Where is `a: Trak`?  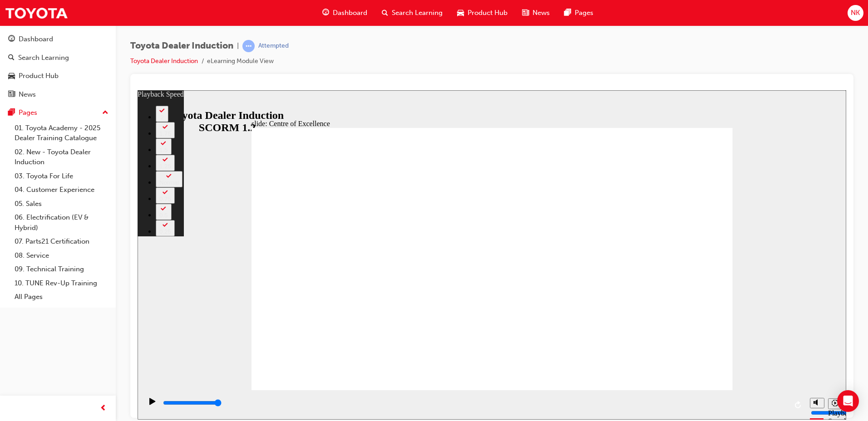
a: Trak is located at coordinates (36, 13).